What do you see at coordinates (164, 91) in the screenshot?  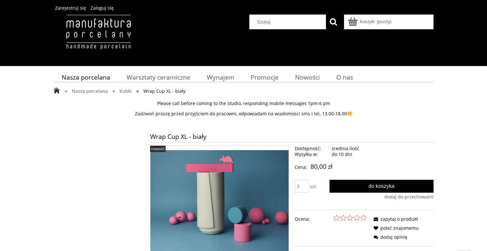 I see `span: Wrap Cup XL - biały` at bounding box center [164, 91].